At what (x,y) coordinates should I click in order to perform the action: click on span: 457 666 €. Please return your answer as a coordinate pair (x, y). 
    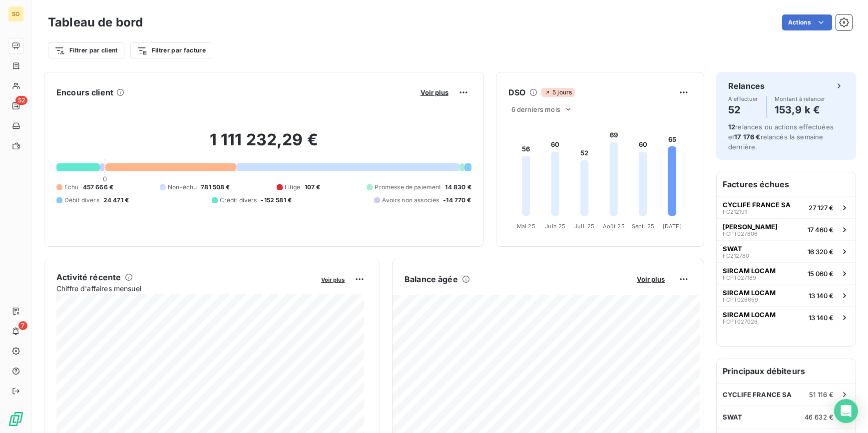
    Looking at the image, I should click on (98, 187).